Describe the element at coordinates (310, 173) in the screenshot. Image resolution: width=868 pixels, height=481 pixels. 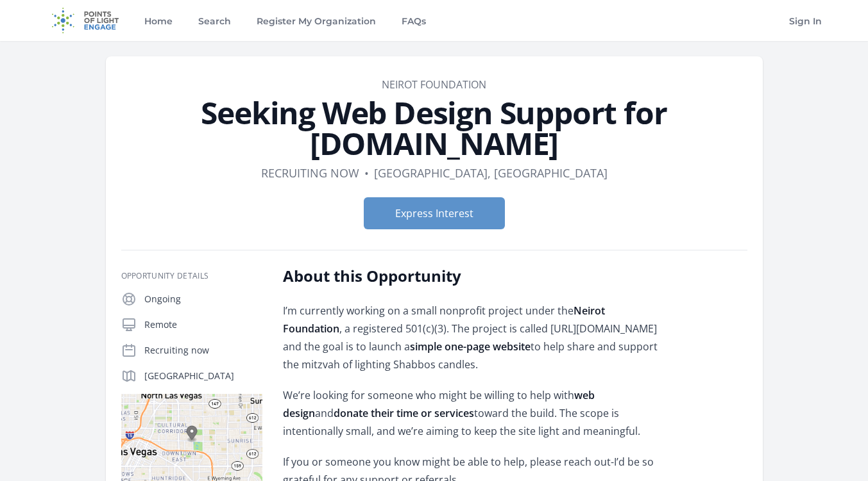
I see `dd: Recruiting now` at that location.